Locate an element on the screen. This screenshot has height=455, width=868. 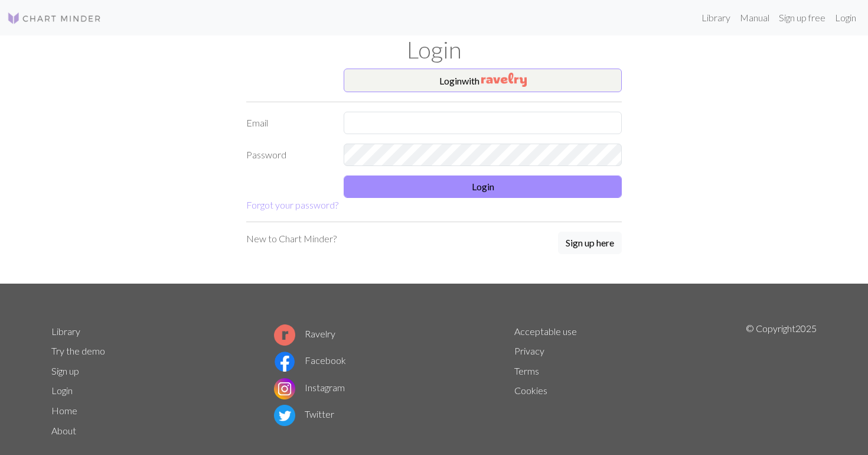
a: Instagram is located at coordinates (310, 387).